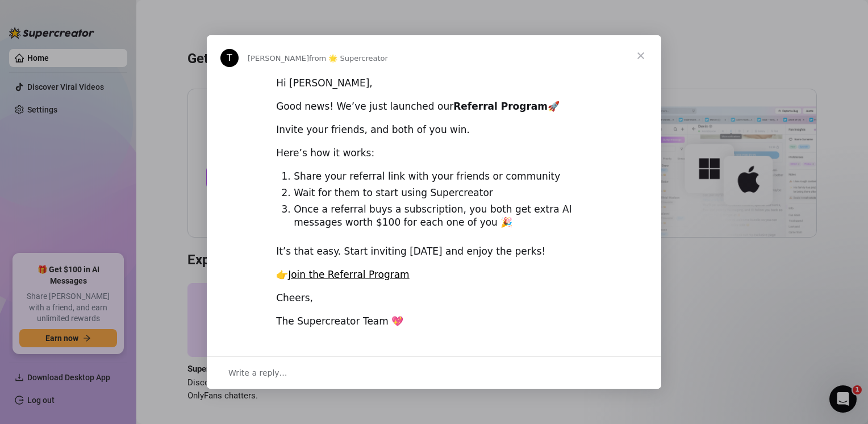 This screenshot has width=868, height=424. Describe the element at coordinates (434, 322) in the screenshot. I see `div: The Supercreator Team 💖` at that location.